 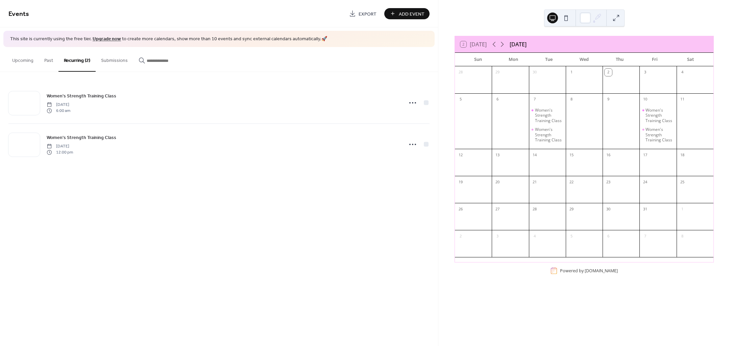 I want to click on div: 15, so click(x=572, y=155).